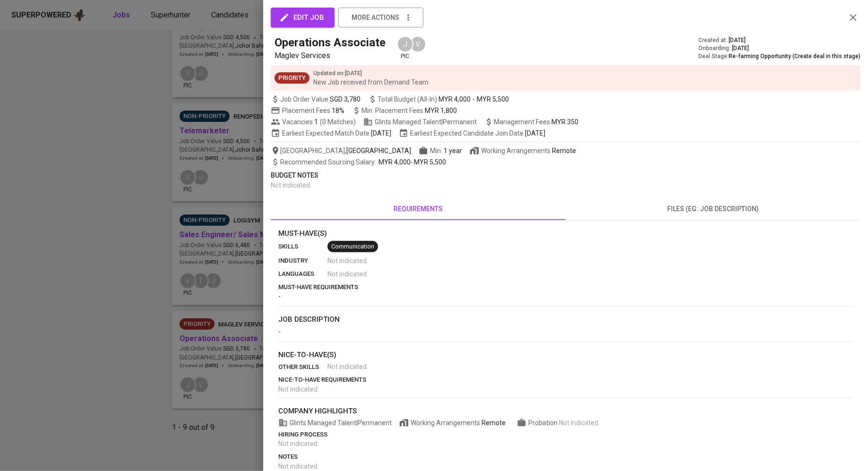  I want to click on p: hiring process, so click(565, 434).